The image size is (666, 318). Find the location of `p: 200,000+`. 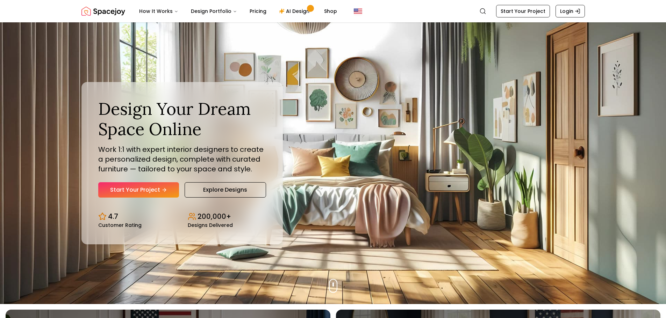

p: 200,000+ is located at coordinates (214, 217).